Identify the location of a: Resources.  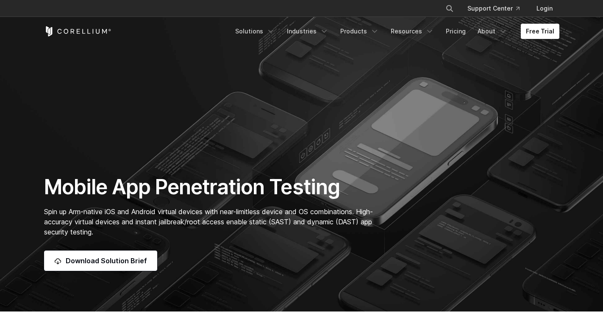
(412, 31).